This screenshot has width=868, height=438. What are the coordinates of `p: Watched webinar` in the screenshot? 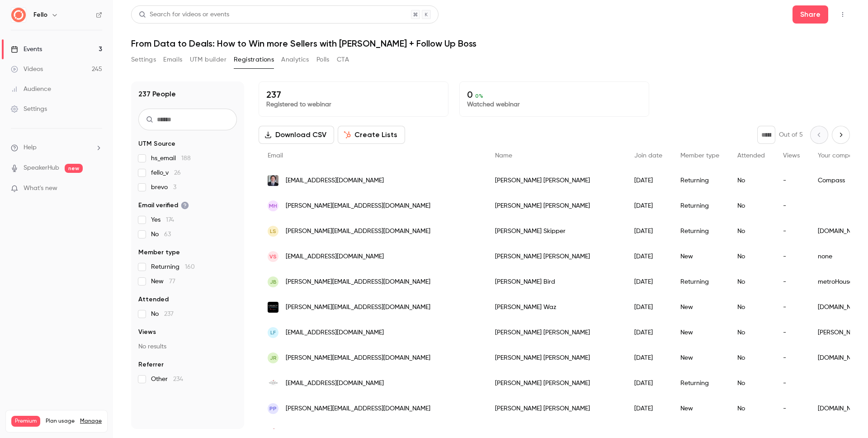 It's located at (554, 105).